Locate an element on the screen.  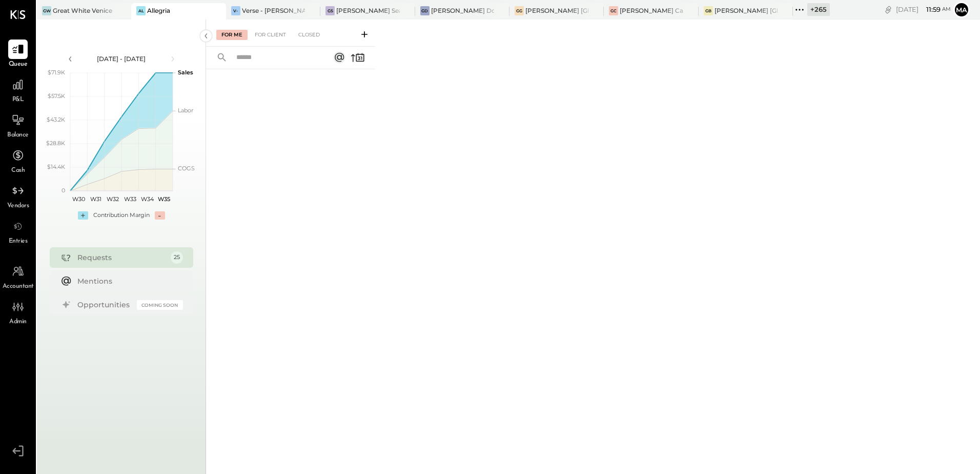
div: GB is located at coordinates (709, 10).